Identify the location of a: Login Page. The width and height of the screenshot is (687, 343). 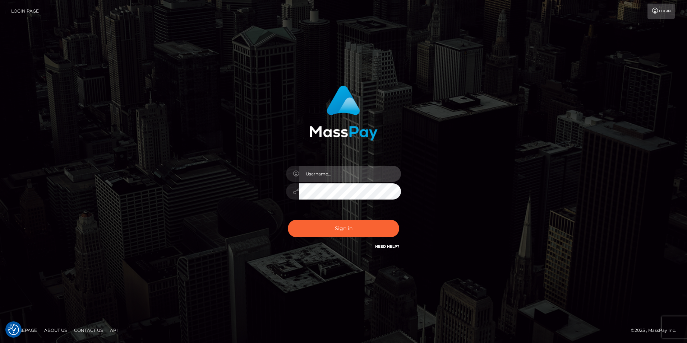
(25, 11).